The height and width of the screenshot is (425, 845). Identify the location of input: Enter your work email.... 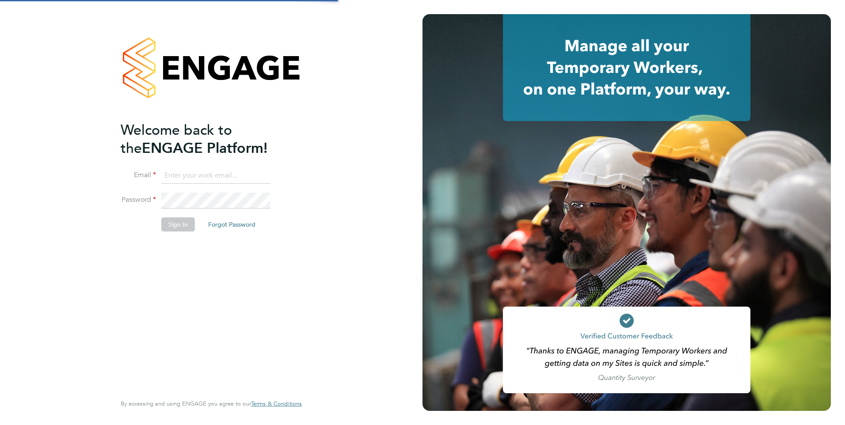
(216, 176).